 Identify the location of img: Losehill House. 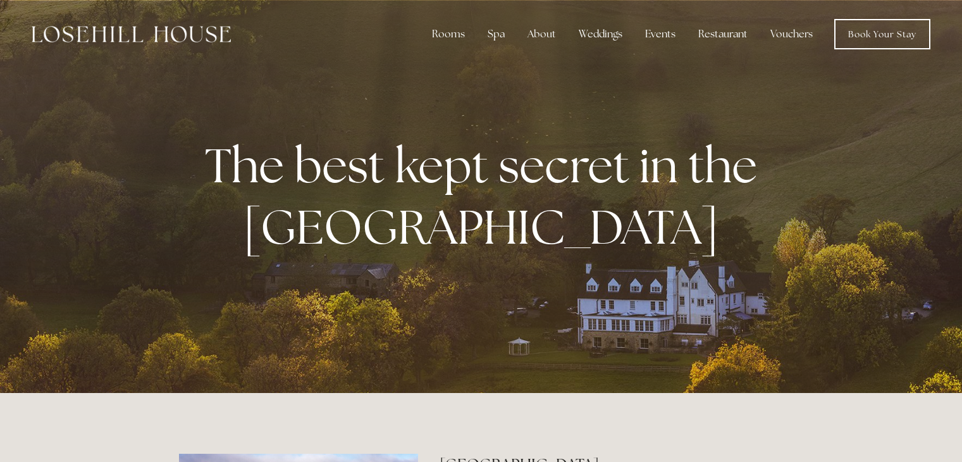
(131, 34).